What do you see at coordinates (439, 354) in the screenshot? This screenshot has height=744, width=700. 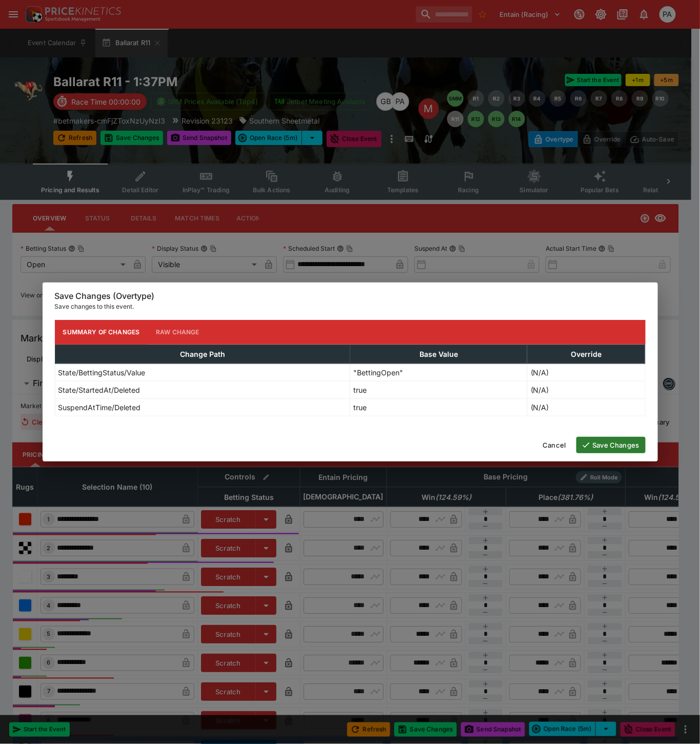 I see `th: Base Value` at bounding box center [439, 354].